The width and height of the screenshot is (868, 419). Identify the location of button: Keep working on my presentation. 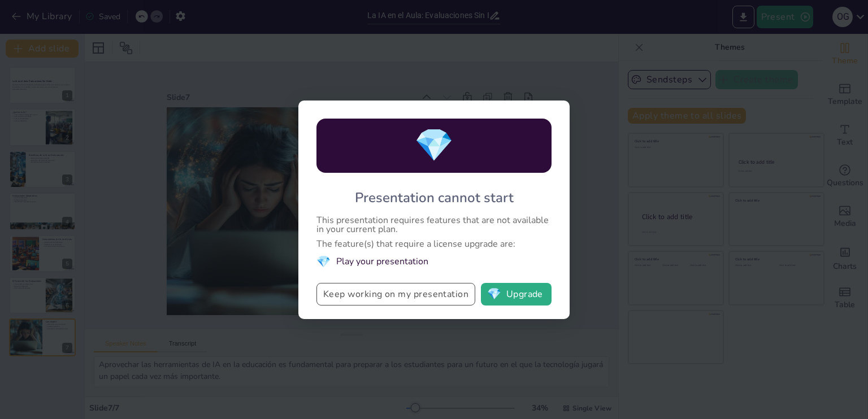
(396, 294).